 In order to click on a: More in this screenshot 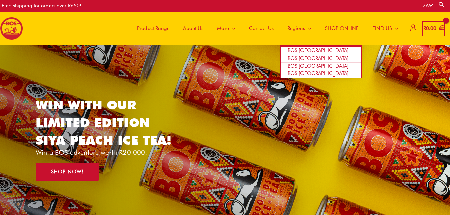, I will do `click(226, 29)`.